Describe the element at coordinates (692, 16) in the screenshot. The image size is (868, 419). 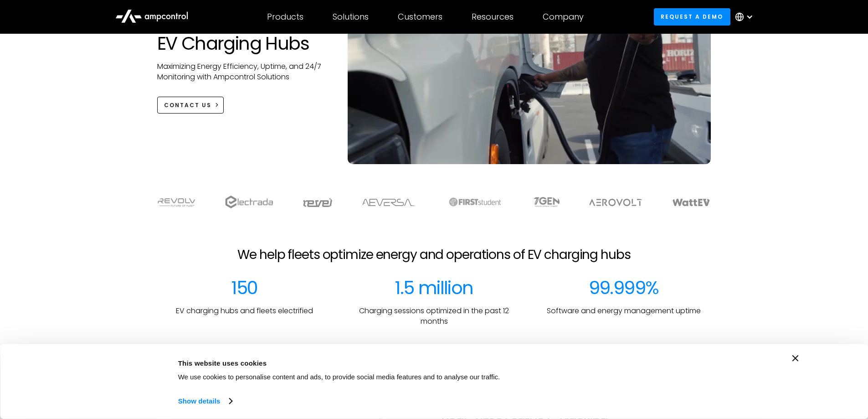
I see `a: Request a demo` at that location.